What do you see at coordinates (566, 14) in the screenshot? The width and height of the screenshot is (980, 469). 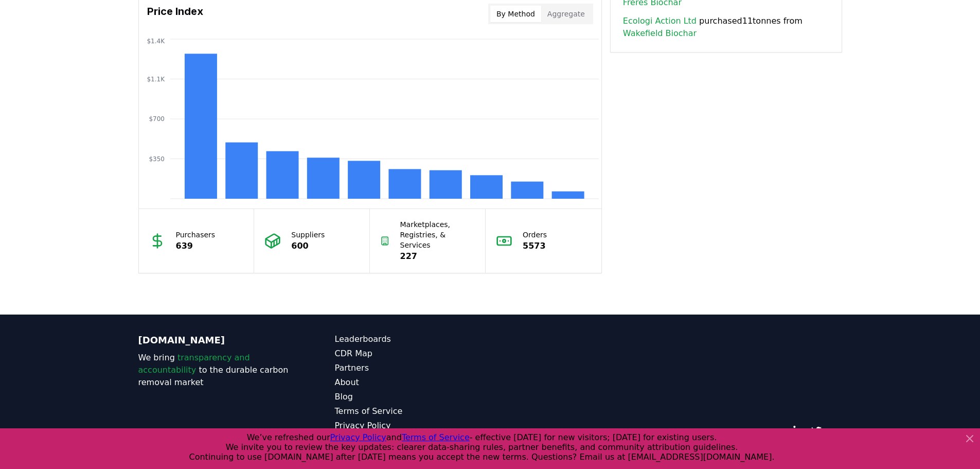 I see `button: Aggregate` at bounding box center [566, 14].